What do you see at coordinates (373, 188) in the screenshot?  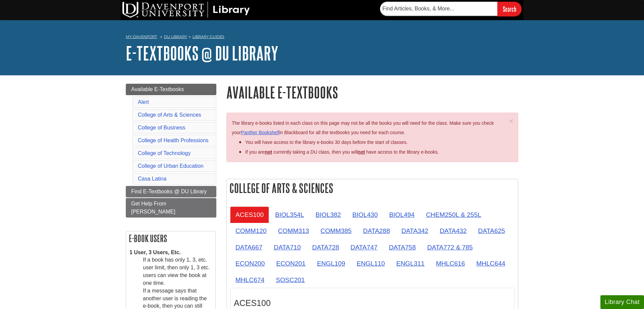 I see `h2: College of Arts & Sciences` at bounding box center [373, 188].